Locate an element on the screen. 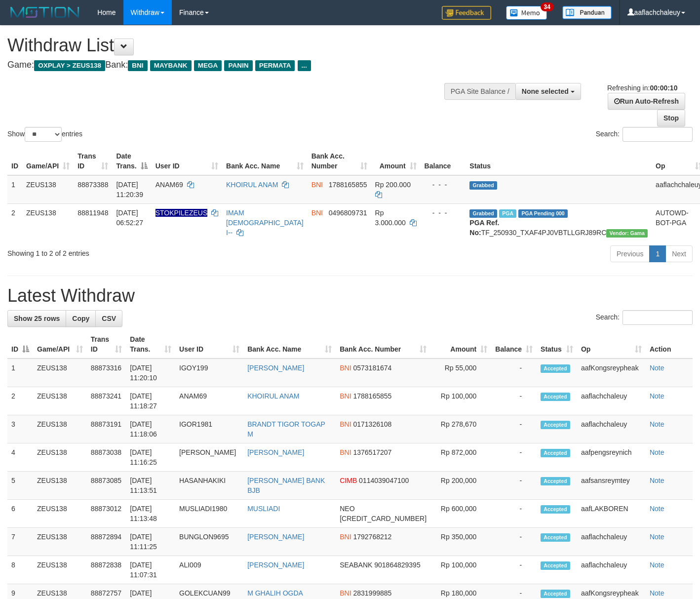 Image resolution: width=700 pixels, height=599 pixels. span: Rp 3.000.000 is located at coordinates (390, 217).